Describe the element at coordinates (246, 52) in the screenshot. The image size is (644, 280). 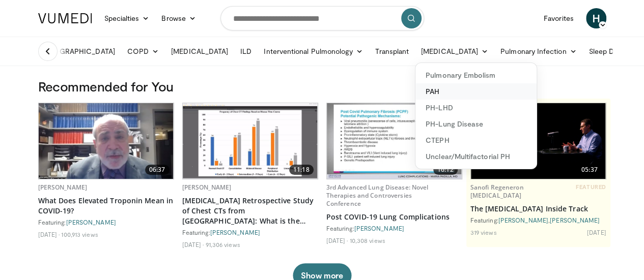
I see `a: ILD` at that location.